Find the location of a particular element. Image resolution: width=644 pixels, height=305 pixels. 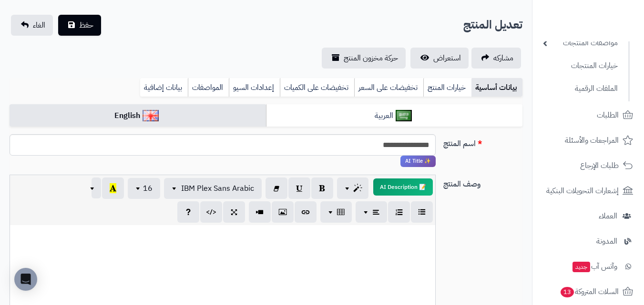

span: انقر لاستخدام رفيقك الذكي is located at coordinates (418, 161).